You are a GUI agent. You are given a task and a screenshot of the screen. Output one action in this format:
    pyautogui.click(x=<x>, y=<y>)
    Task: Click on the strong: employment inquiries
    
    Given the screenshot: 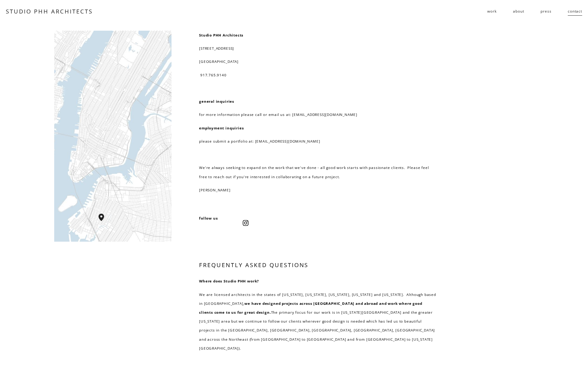 What is the action you would take?
    pyautogui.click(x=221, y=127)
    